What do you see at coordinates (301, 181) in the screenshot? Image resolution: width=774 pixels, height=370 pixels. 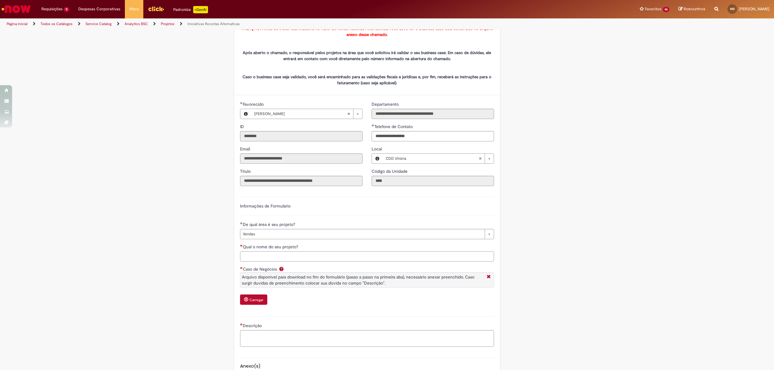 I see `input: Título` at bounding box center [301, 181].